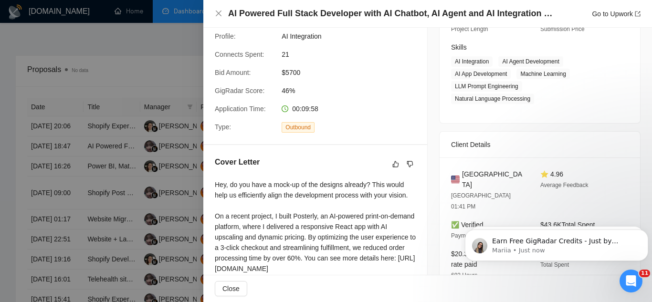 The image size is (652, 302). I want to click on span: Project Length, so click(469, 29).